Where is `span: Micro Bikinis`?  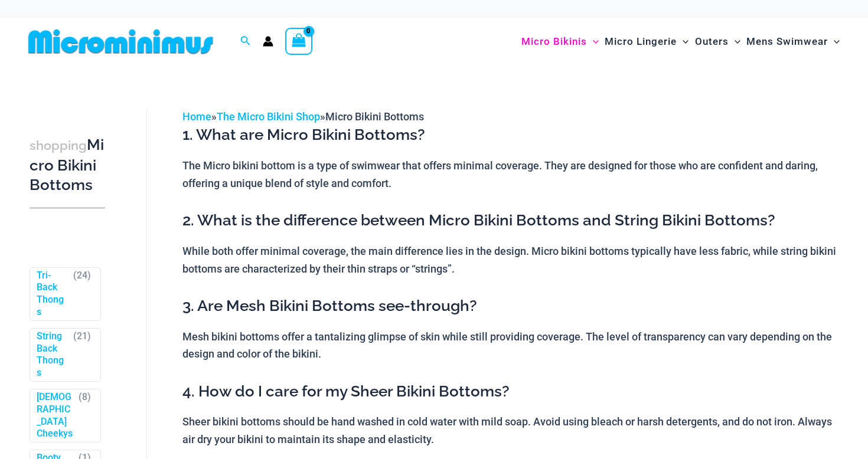 span: Micro Bikinis is located at coordinates (554, 41).